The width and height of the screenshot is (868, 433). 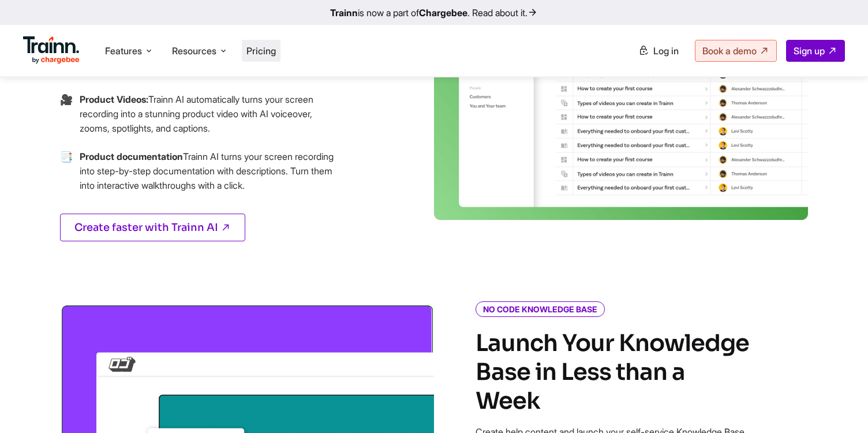 What do you see at coordinates (51, 50) in the screenshot?
I see `img: Trainn Logo` at bounding box center [51, 50].